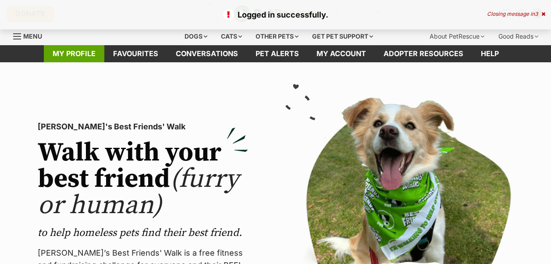 This screenshot has height=264, width=551. What do you see at coordinates (457, 36) in the screenshot?
I see `div: About PetRescue` at bounding box center [457, 36].